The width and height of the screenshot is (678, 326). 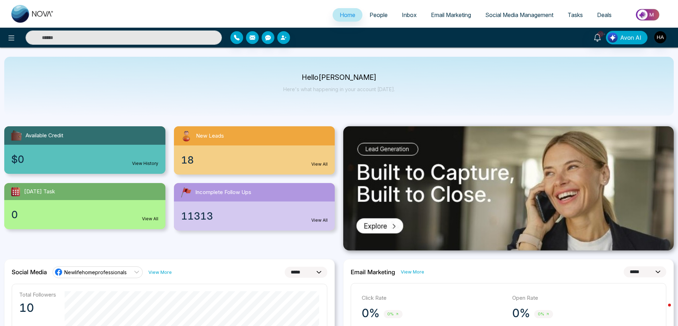 I want to click on img: availableCredit.svg, so click(x=16, y=136).